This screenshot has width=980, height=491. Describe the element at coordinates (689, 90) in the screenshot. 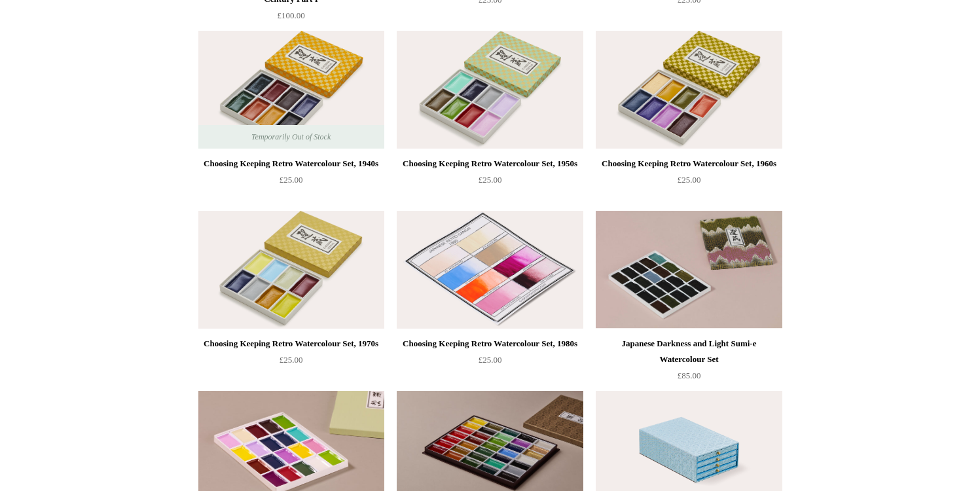

I see `img: Choosing Keeping Retro Watercolour Set, 1960s` at that location.